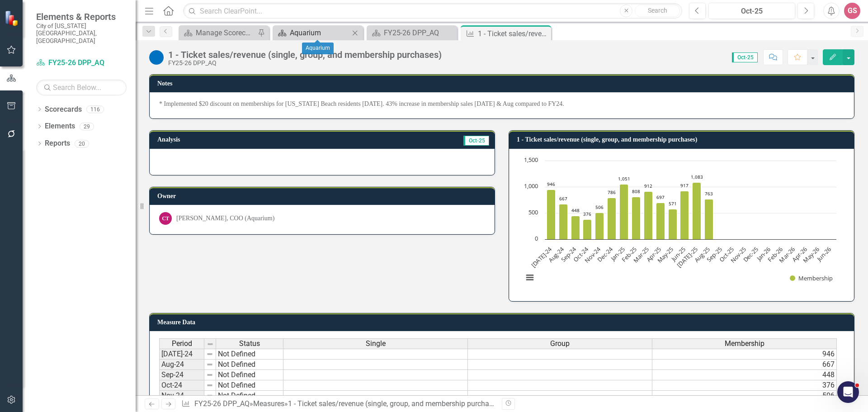 This screenshot has width=868, height=412. I want to click on td: Nov-24, so click(182, 396).